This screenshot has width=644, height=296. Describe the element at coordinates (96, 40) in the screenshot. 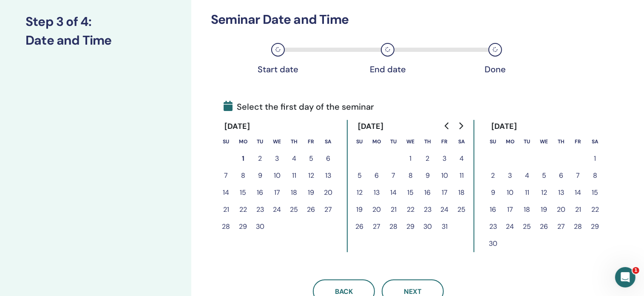

I see `h3: Date and Time` at that location.